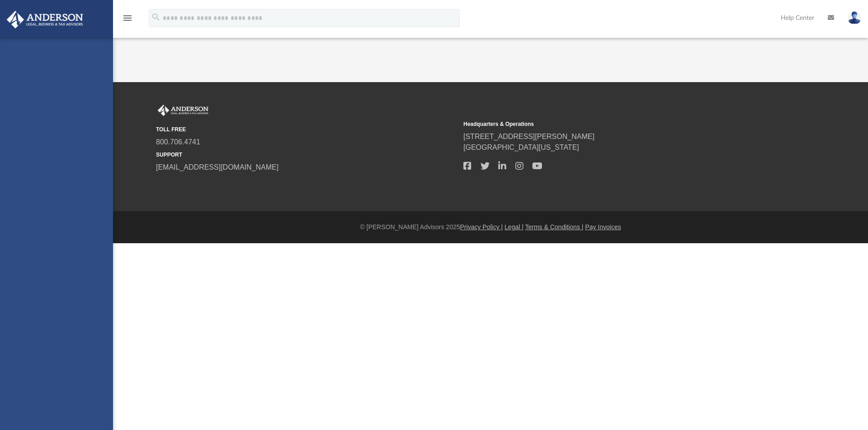 This screenshot has height=430, width=868. Describe the element at coordinates (602, 227) in the screenshot. I see `a: Pay Invoices` at that location.